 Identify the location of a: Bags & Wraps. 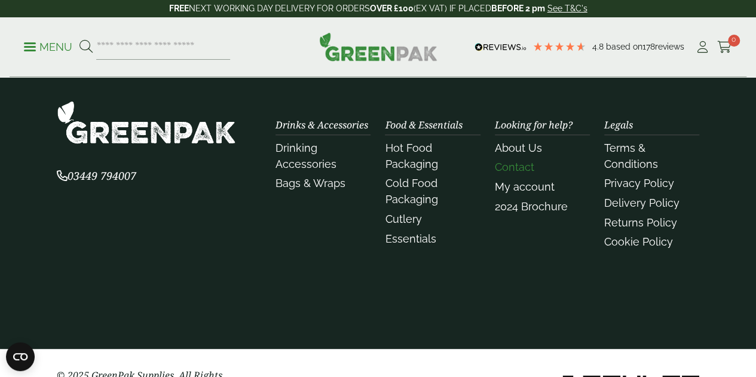
(310, 183).